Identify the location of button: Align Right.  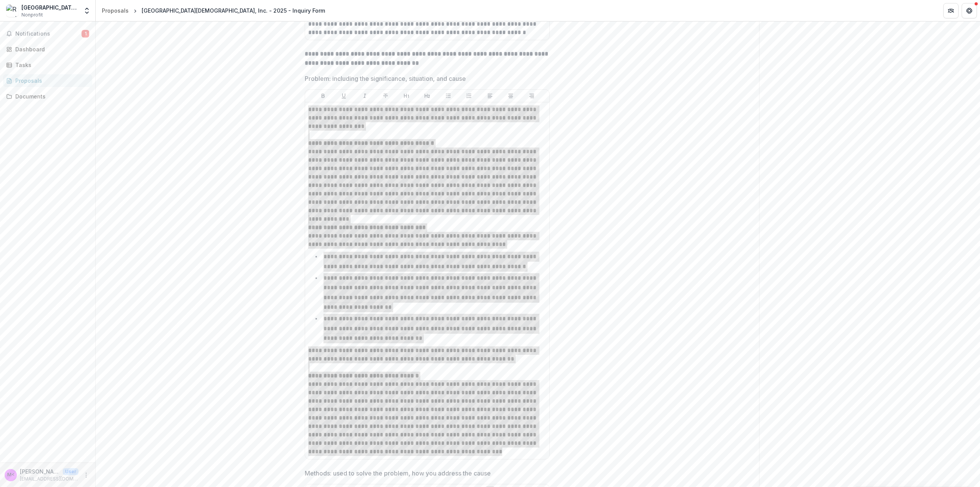
(531, 96).